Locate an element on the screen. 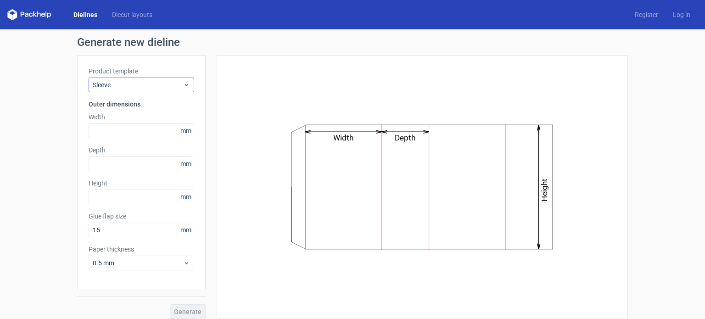 This screenshot has width=705, height=319. text: Height is located at coordinates (545, 190).